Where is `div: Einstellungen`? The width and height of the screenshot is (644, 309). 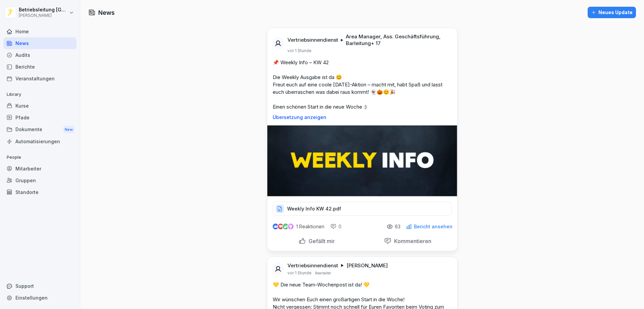 div: Einstellungen is located at coordinates (40, 297).